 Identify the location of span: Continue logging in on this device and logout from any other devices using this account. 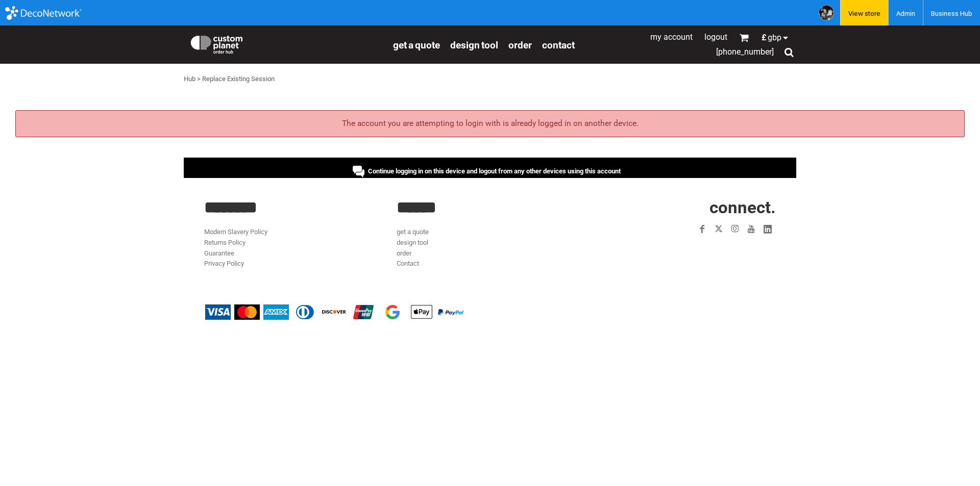
(494, 171).